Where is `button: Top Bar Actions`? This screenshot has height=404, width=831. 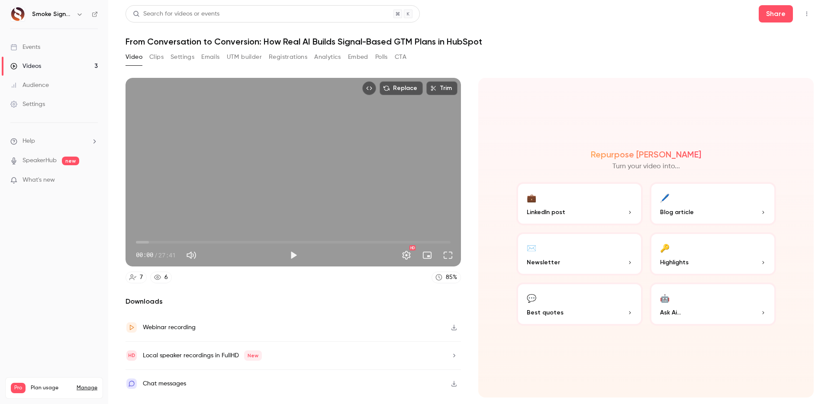
button: Top Bar Actions is located at coordinates (807, 14).